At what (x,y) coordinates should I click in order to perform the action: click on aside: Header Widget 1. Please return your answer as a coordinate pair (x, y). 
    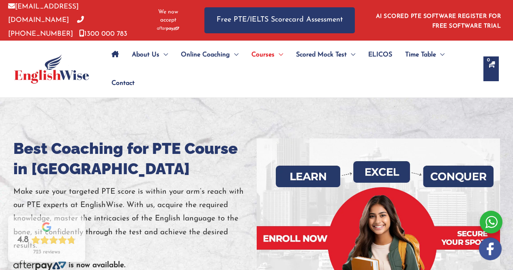
    Looking at the image, I should click on (438, 20).